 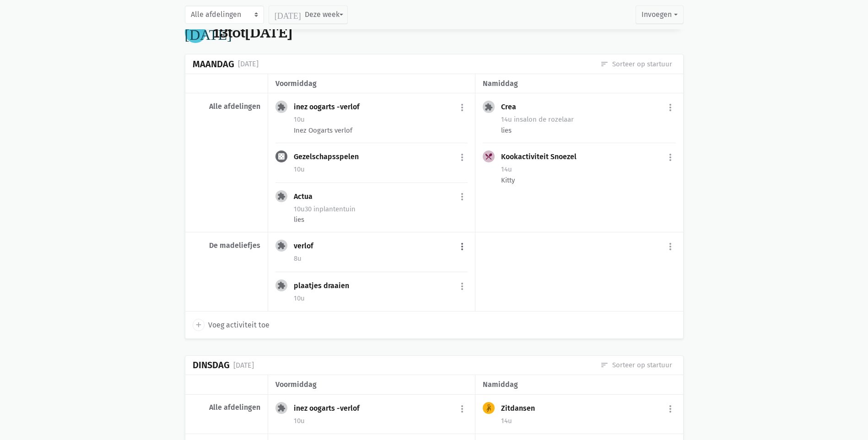 What do you see at coordinates (588, 181) in the screenshot?
I see `div: Kitty` at bounding box center [588, 181].